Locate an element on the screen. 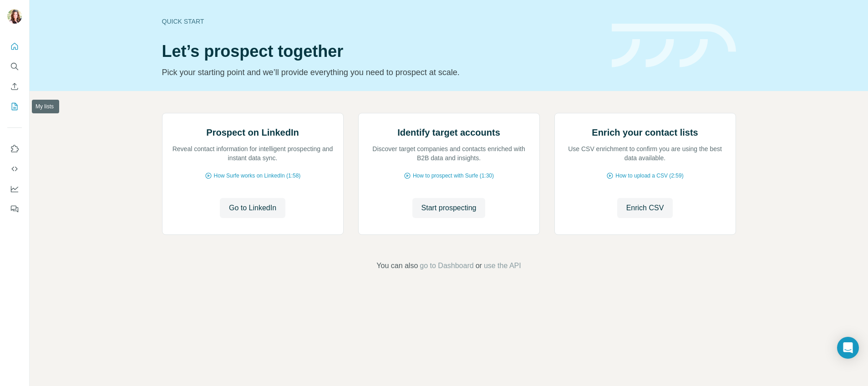 The width and height of the screenshot is (868, 386). h1: Let’s prospect together is located at coordinates (382, 52).